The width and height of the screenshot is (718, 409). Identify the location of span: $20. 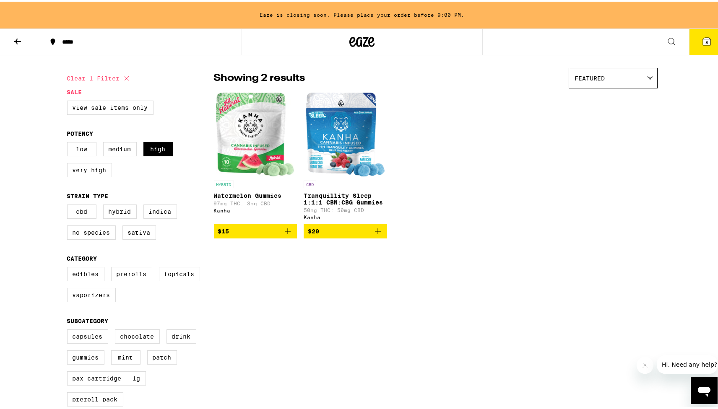
(313, 230).